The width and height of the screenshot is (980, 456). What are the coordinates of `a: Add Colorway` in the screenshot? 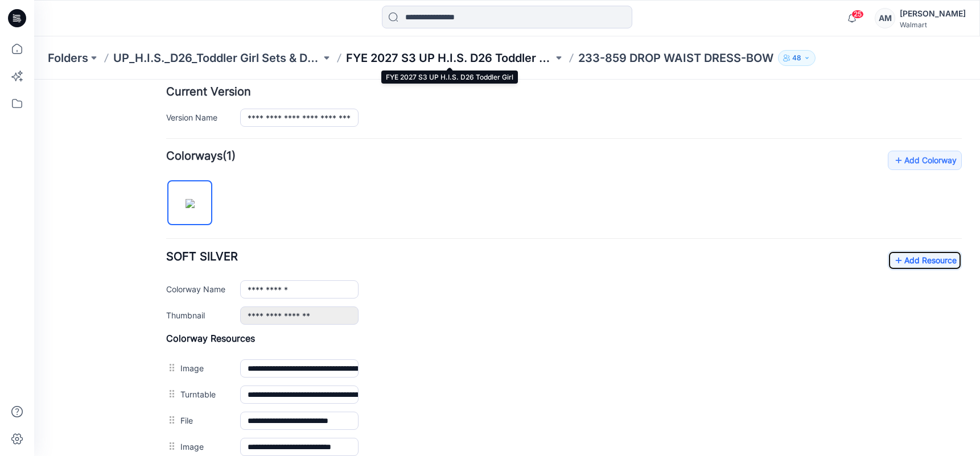 It's located at (890, 81).